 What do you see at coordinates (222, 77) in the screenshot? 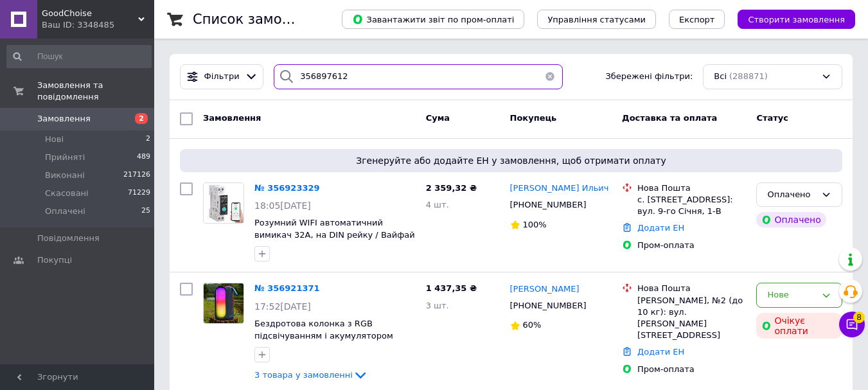
I see `span: Фільтри` at bounding box center [222, 77].